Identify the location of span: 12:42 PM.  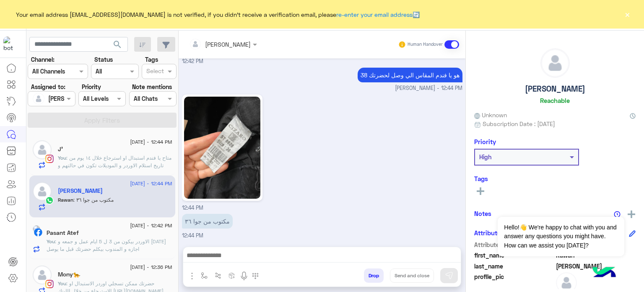
(193, 61).